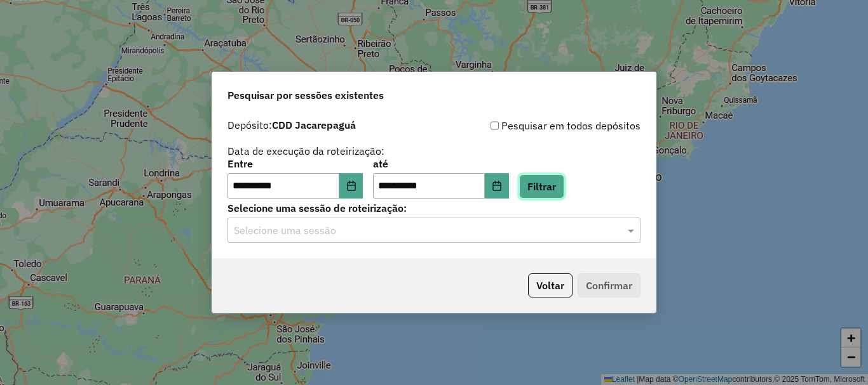 This screenshot has width=868, height=385. I want to click on label: Data de execução da roteirização:, so click(306, 151).